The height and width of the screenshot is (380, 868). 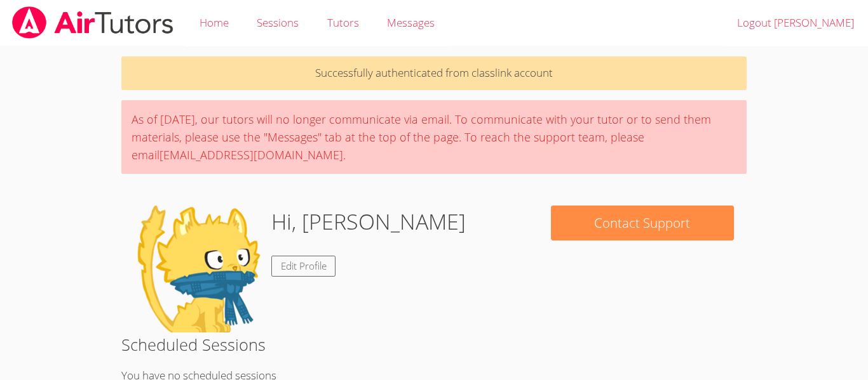 I want to click on button: Contact Support, so click(x=642, y=222).